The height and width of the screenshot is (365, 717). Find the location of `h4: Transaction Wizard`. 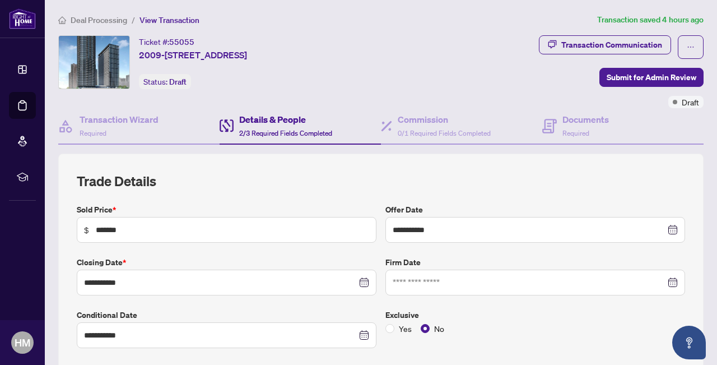

h4: Transaction Wizard is located at coordinates (119, 119).